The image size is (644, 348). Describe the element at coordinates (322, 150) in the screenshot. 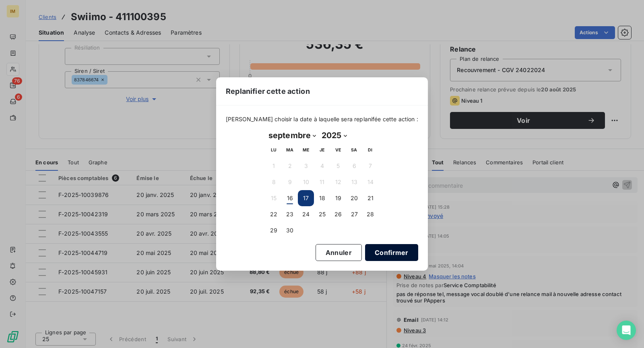

I see `th: jeudi` at that location.